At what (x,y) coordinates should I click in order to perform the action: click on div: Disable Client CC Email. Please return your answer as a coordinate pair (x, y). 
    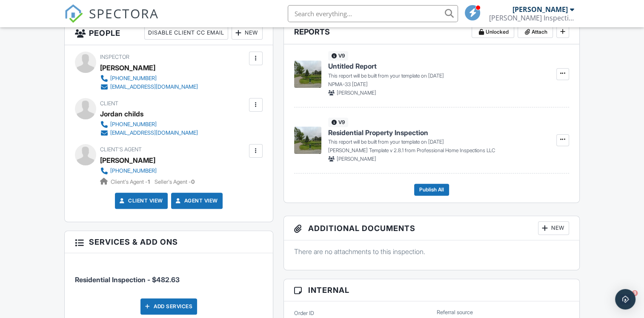
    Looking at the image, I should click on (186, 33).